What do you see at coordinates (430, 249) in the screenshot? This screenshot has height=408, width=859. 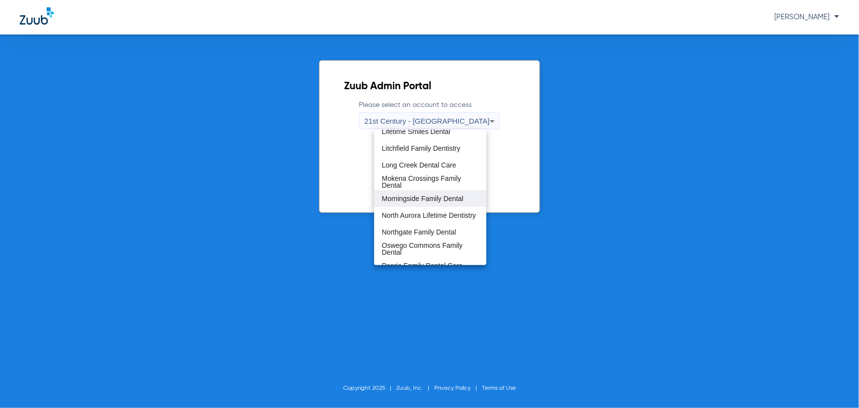 I see `span: Oswego Commons Family Dental` at bounding box center [430, 249].